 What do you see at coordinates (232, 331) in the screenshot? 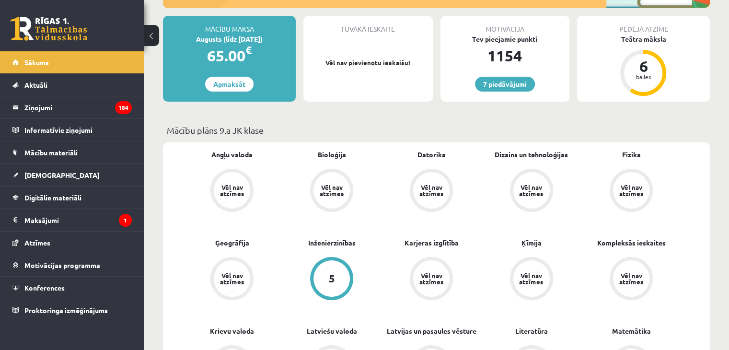
I see `a: Krievu valoda` at bounding box center [232, 331].